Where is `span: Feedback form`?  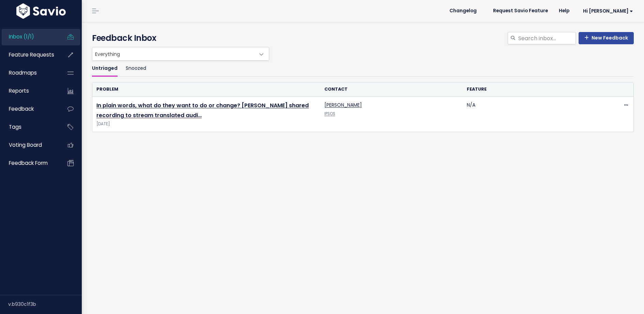 span: Feedback form is located at coordinates (28, 163).